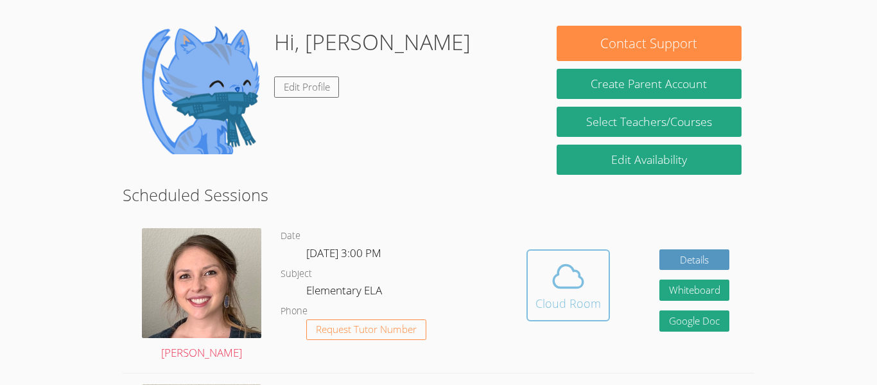  Describe the element at coordinates (568, 303) in the screenshot. I see `div: Cloud Room` at that location.